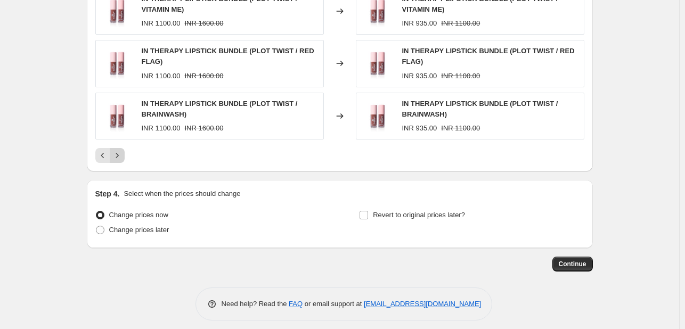 This screenshot has height=329, width=685. I want to click on span: Need help? Read the, so click(255, 304).